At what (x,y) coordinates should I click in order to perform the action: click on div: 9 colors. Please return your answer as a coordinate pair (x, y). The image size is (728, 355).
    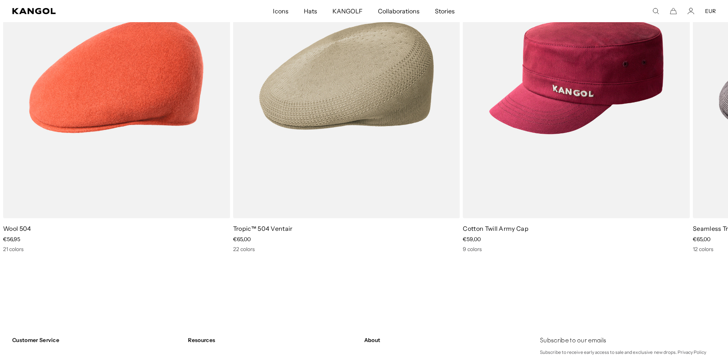
    Looking at the image, I should click on (577, 249).